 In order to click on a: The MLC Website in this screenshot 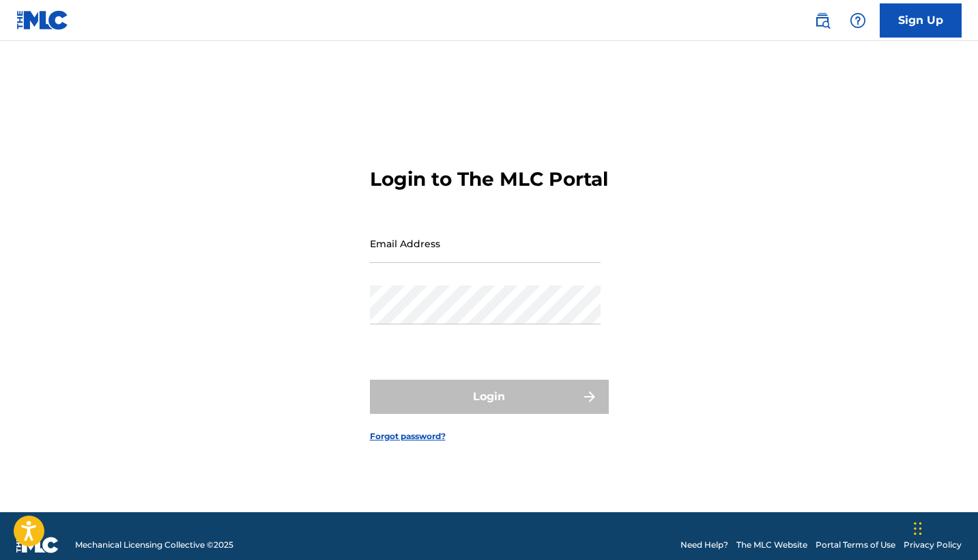, I will do `click(772, 545)`.